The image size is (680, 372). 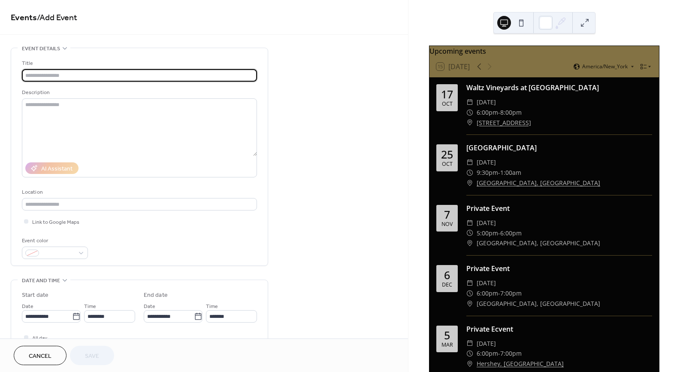 What do you see at coordinates (41, 280) in the screenshot?
I see `span: Date and time` at bounding box center [41, 280].